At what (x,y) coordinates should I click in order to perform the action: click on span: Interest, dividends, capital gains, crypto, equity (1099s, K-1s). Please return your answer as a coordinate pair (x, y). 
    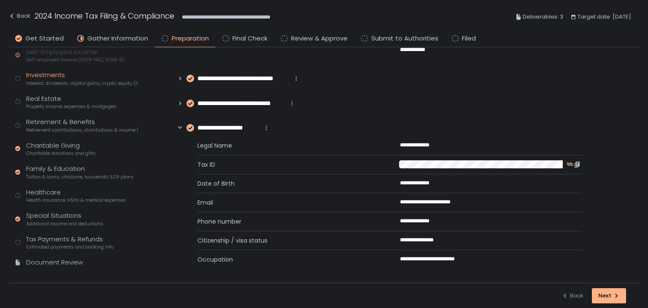
    Looking at the image, I should click on (82, 83).